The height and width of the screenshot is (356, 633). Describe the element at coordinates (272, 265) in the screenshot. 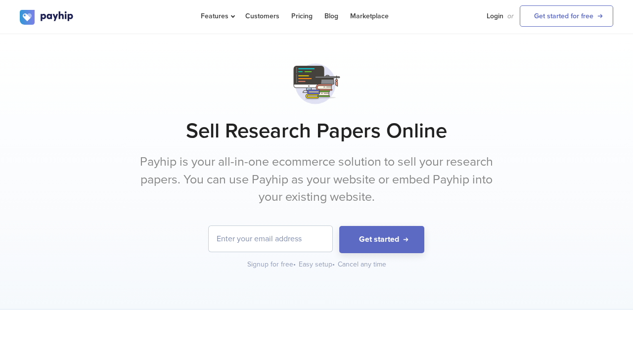

I see `div: Signup for free` at that location.